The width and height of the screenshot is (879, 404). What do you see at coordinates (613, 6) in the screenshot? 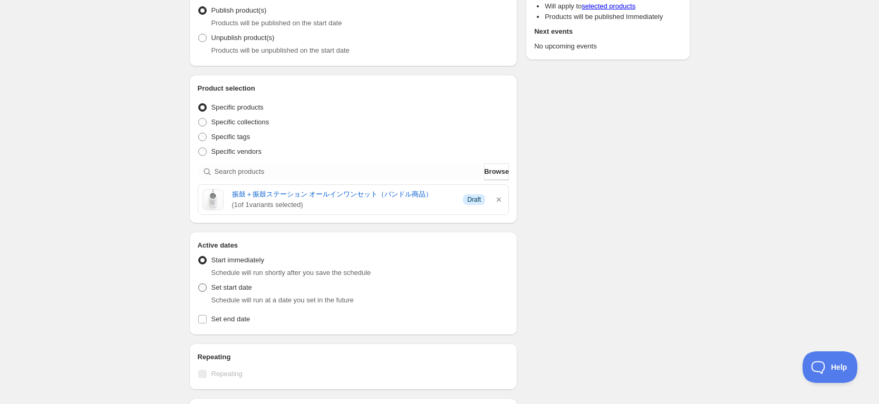
I see `li: Will apply to` at bounding box center [613, 6].